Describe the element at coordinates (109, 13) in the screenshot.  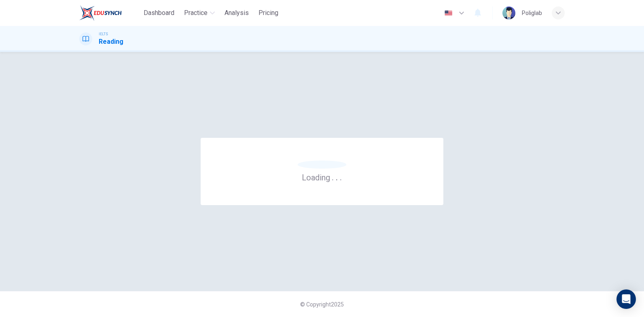
I see `a: EduSynch logo` at that location.